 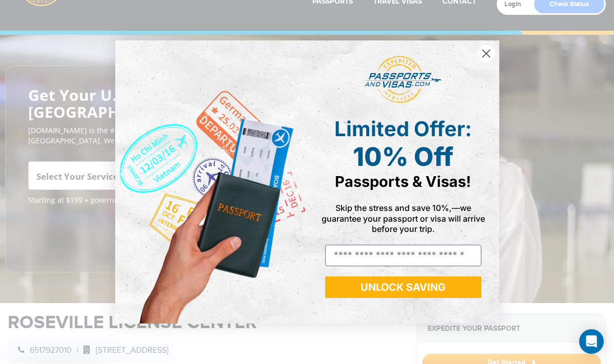 What do you see at coordinates (403, 218) in the screenshot?
I see `span: Skip the stress and save 10%,—we guarantee your passport or visa will arrive before your trip.` at bounding box center [403, 218].